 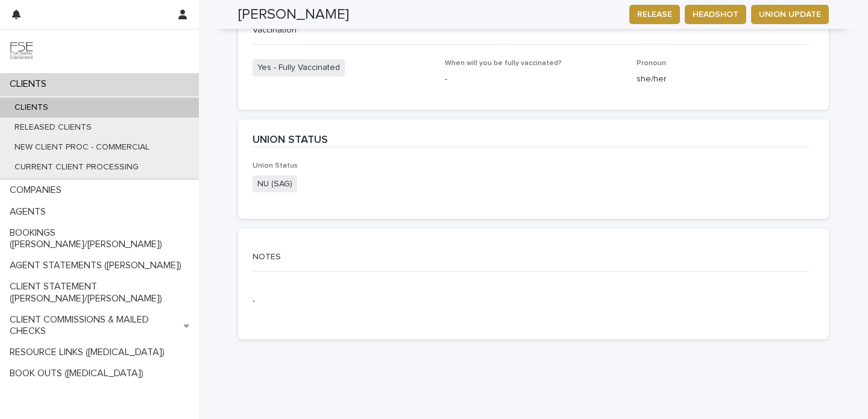 I want to click on span: When will you be fully vaccinated?, so click(x=504, y=63).